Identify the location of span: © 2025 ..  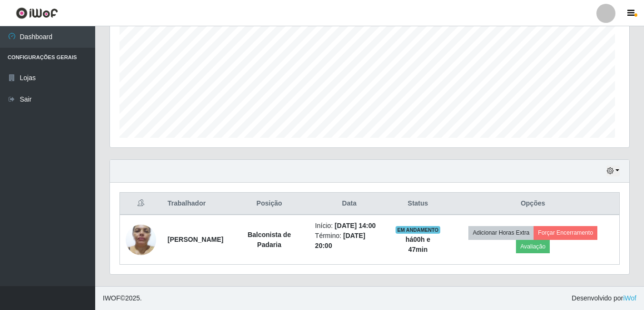
(123, 298).